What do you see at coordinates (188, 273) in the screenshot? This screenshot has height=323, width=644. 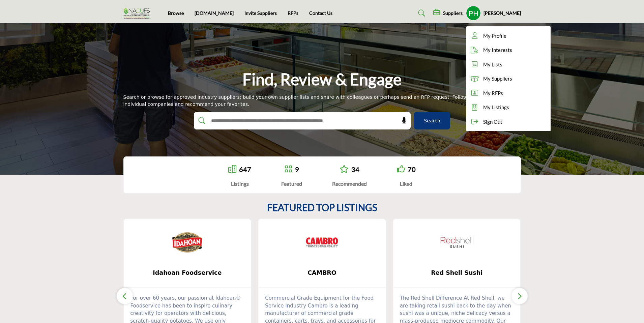 I see `b: Idahoan Foodservice` at bounding box center [188, 273].